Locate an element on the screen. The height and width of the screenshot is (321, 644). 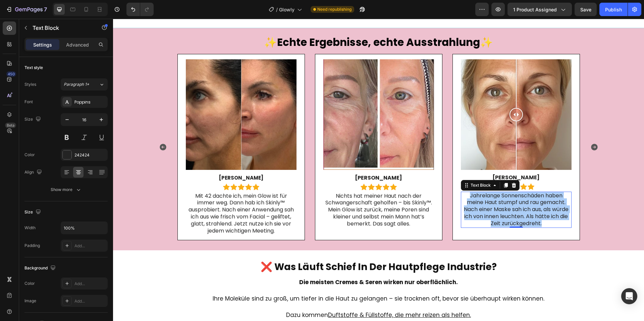
strong: Die meisten Cremes & Seren wirken nur oberflächlich. is located at coordinates (265, 263).